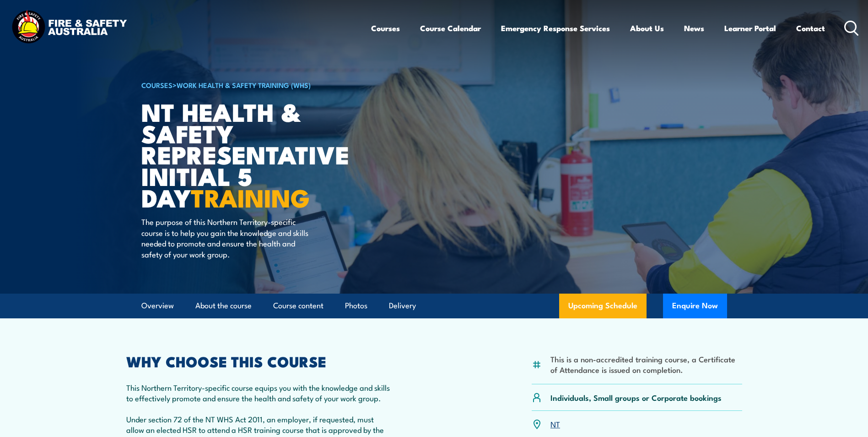 This screenshot has width=868, height=437. Describe the element at coordinates (260, 361) in the screenshot. I see `h2: WHY CHOOSE THIS COURSE` at that location.